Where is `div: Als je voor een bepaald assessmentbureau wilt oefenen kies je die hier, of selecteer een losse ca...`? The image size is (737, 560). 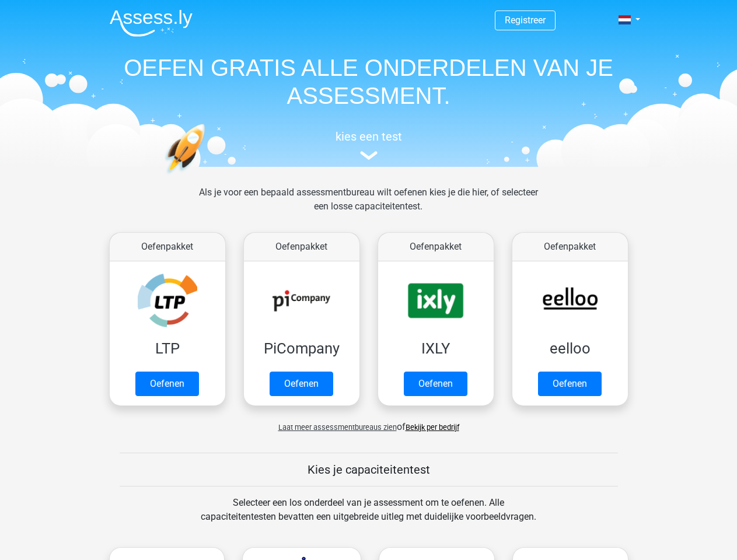 div: Als je voor een bepaald assessmentbureau wilt oefenen kies je die hier, of selecteer een losse ca... is located at coordinates (368, 207).